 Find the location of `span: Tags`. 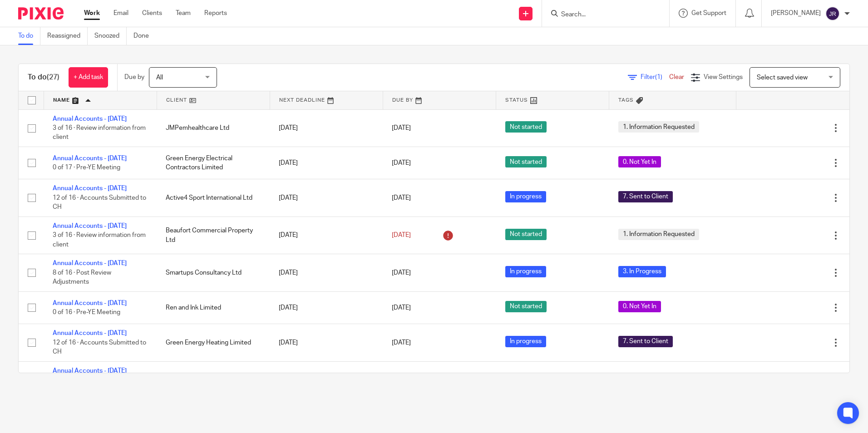

span: Tags is located at coordinates (626, 100).